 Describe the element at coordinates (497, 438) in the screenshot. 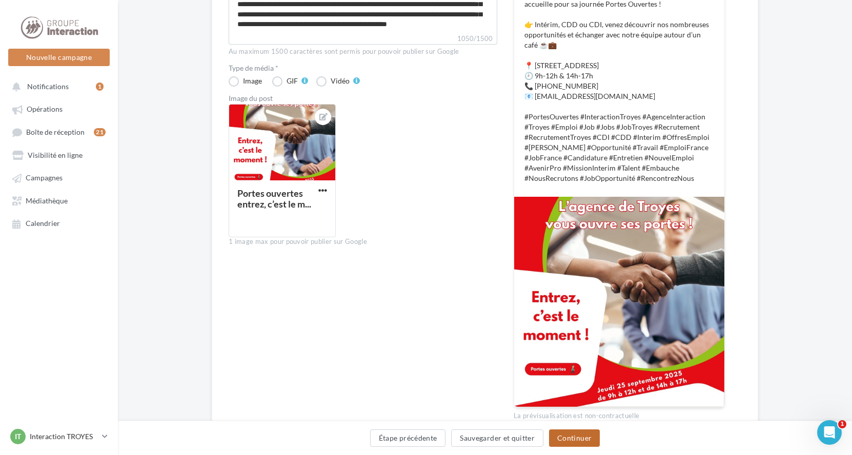

I see `button: Sauvegarder et quitter` at that location.